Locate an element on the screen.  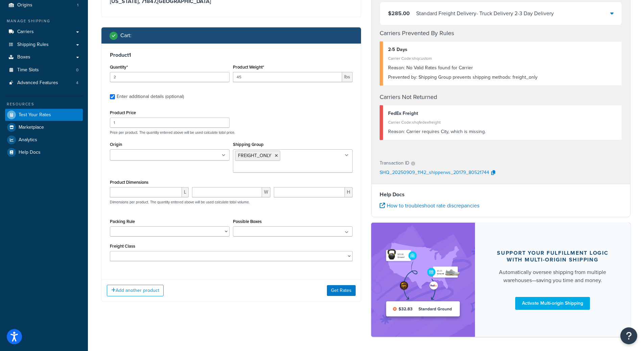
li: Test Your Rates is located at coordinates (44, 115).